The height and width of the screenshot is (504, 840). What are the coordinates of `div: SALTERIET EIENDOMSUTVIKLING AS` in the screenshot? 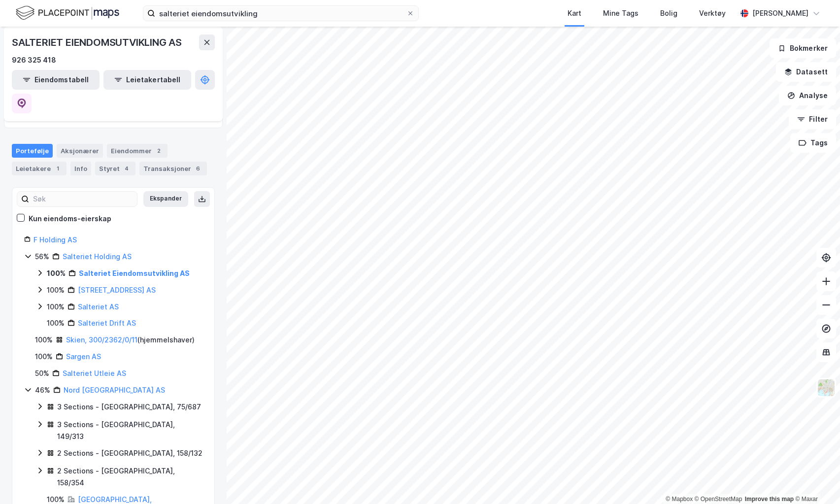 It's located at (97, 43).